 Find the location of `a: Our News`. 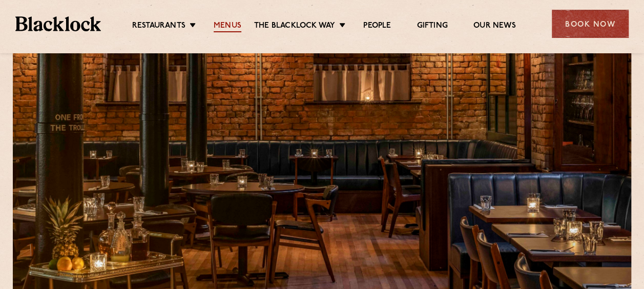

a: Our News is located at coordinates (495, 27).